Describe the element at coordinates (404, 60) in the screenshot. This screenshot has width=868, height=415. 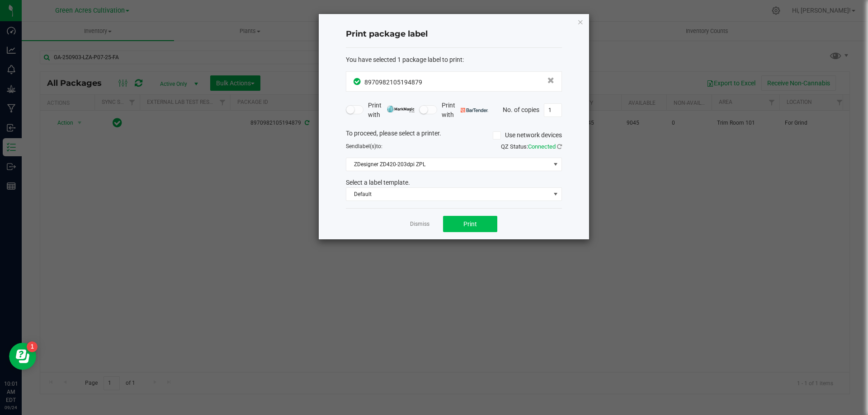
I see `span: You have selected 1 package label to print` at that location.